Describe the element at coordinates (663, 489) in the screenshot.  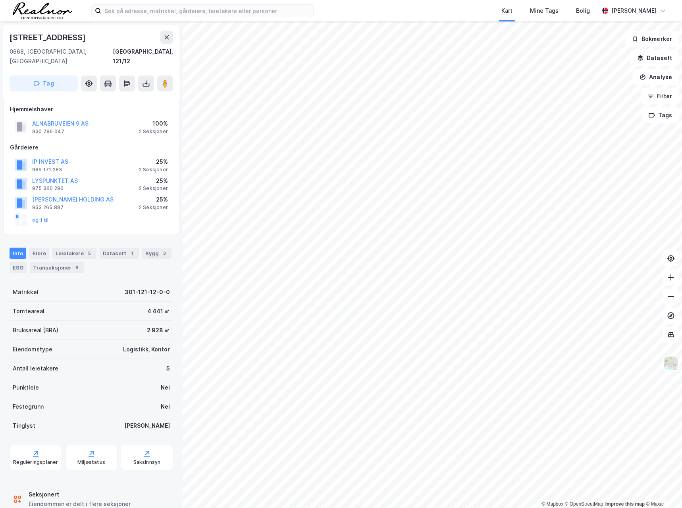
I see `div: Kontrollprogram for chat` at that location.